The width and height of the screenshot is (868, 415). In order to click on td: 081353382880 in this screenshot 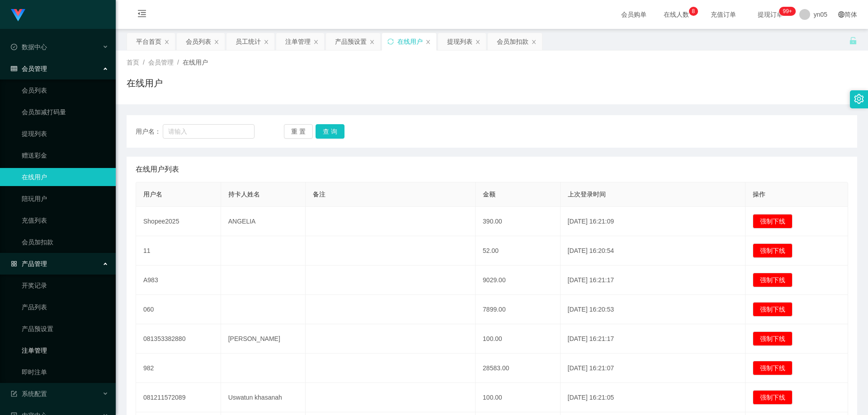, I will do `click(178, 339)`.